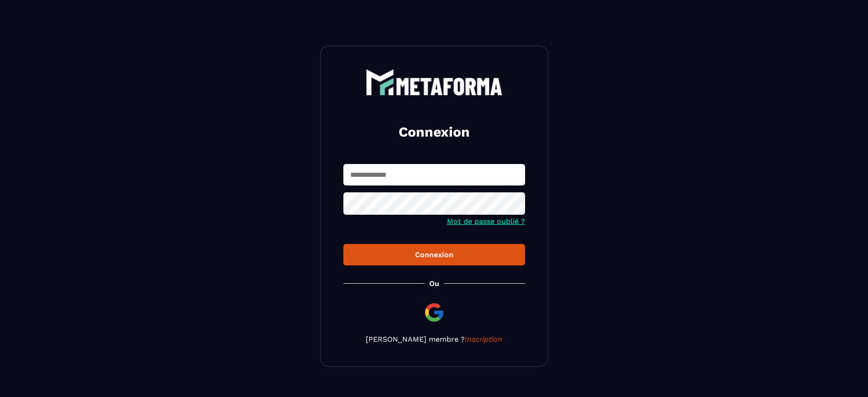 The image size is (868, 397). What do you see at coordinates (434, 254) in the screenshot?
I see `div: Connexion` at bounding box center [434, 254].